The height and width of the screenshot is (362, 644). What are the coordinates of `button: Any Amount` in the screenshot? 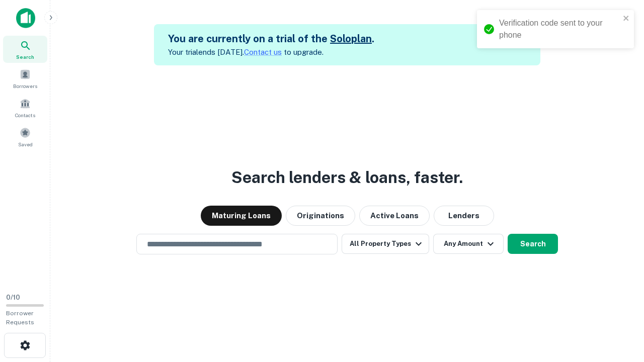 It's located at (468, 244).